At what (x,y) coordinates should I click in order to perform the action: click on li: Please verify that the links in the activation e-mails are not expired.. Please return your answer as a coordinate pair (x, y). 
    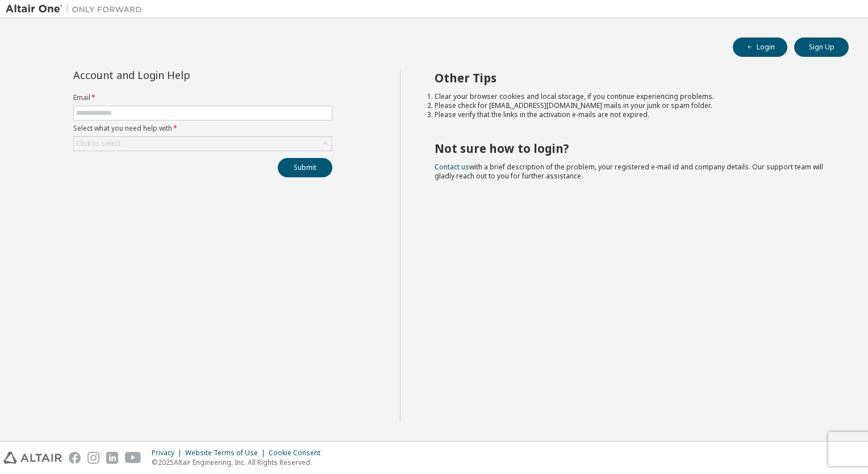
    Looking at the image, I should click on (632, 115).